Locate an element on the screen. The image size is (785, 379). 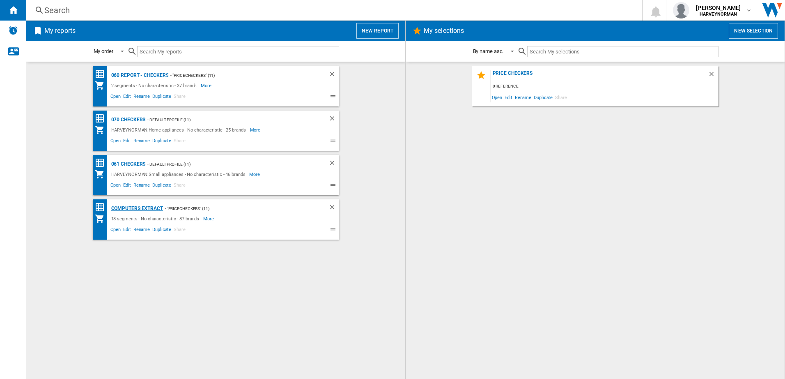
div: 070 Checkers is located at coordinates (127, 120).